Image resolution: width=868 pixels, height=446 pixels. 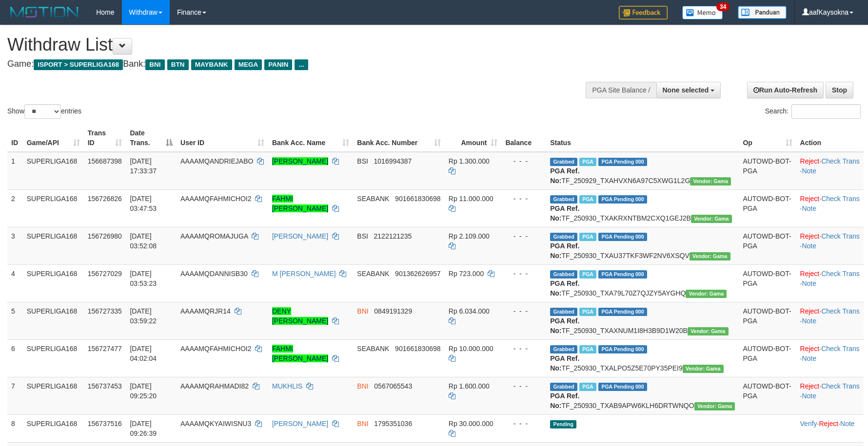 I want to click on span: MAYBANK, so click(x=212, y=65).